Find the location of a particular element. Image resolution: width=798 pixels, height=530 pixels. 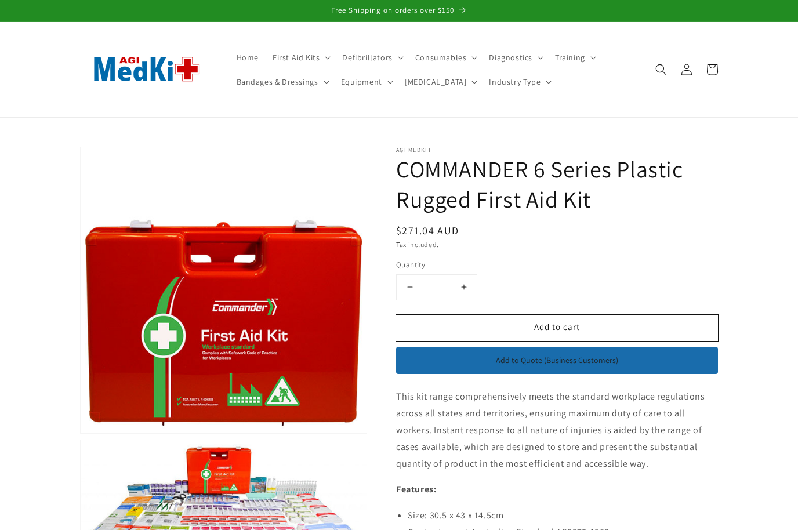

p: AGI MedKit is located at coordinates (557, 150).